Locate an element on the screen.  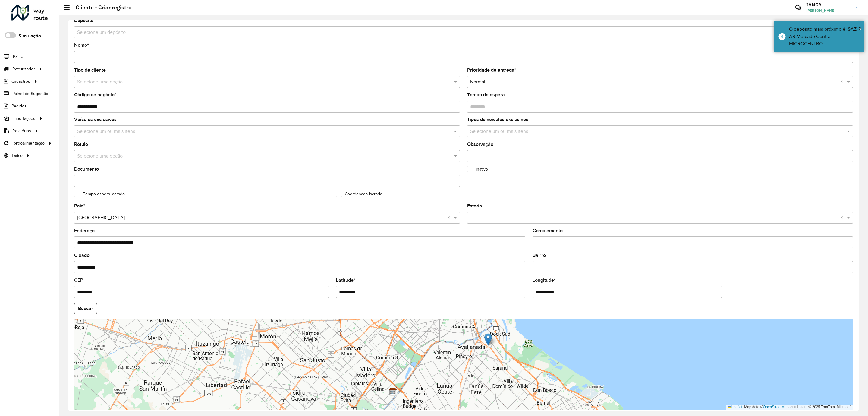
label: Cidade is located at coordinates (82, 255).